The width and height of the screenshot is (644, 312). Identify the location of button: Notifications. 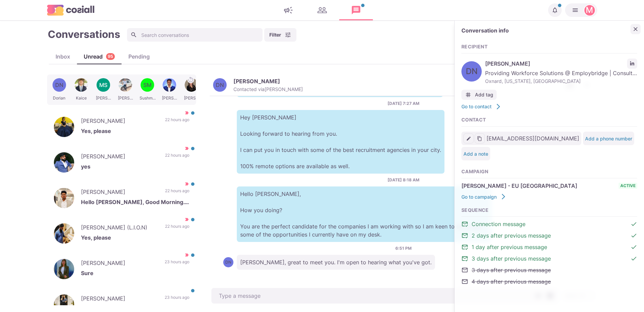
(555, 10).